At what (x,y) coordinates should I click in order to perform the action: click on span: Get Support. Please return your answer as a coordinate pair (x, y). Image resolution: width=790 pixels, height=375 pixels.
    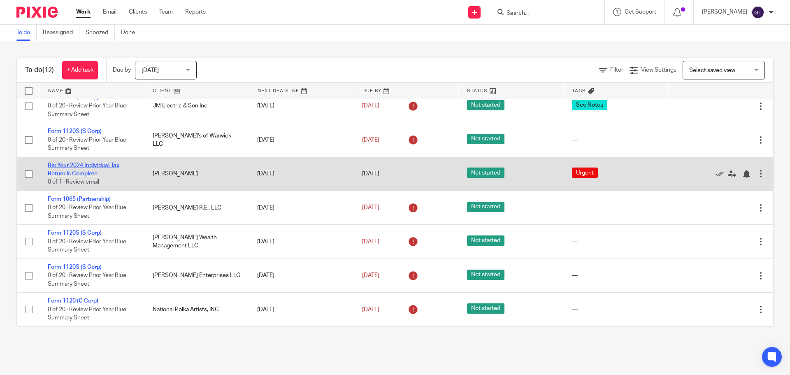
    Looking at the image, I should click on (640, 12).